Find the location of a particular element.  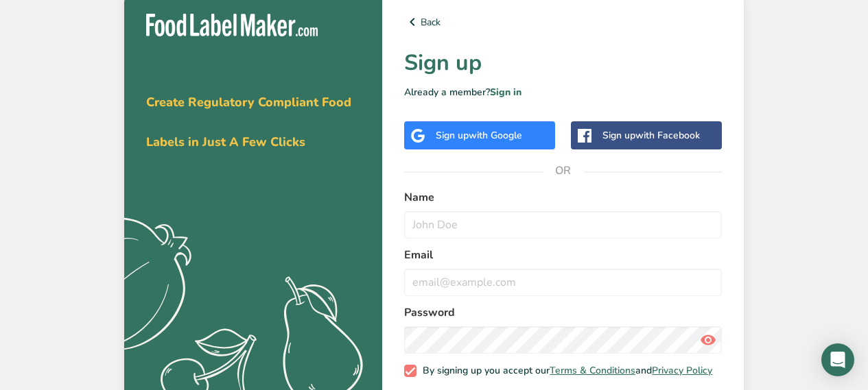

input: email@example.com is located at coordinates (563, 283).